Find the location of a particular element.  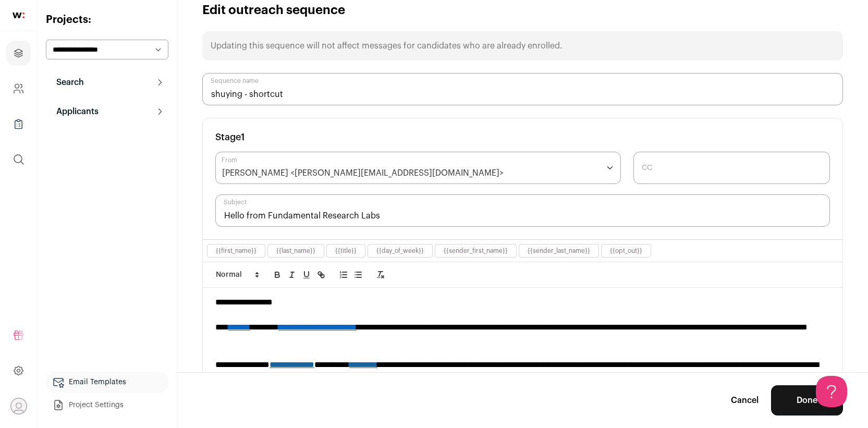

a: Cancel is located at coordinates (744, 400).